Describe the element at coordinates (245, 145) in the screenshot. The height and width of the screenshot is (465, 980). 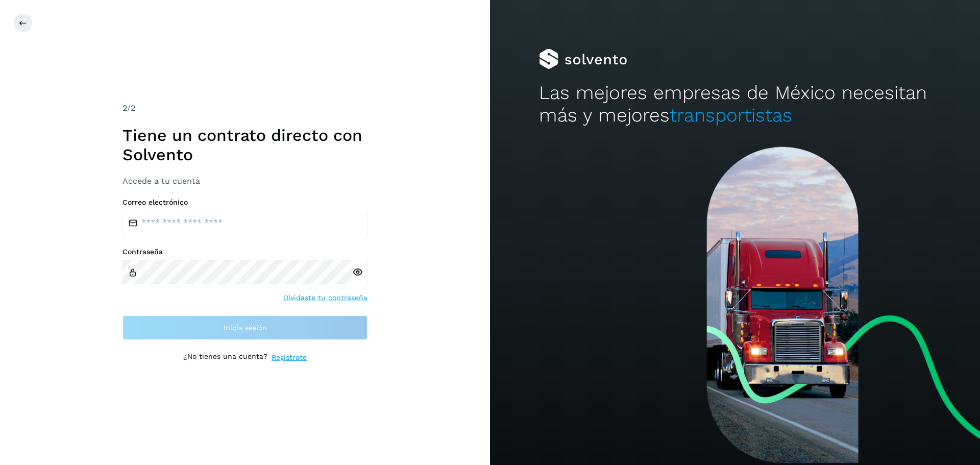
I see `h1: Tiene un contrato directo con Solvento` at that location.